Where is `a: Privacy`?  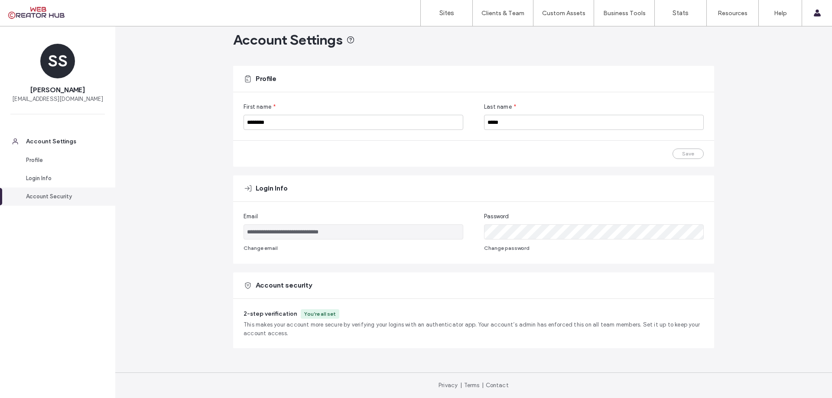 a: Privacy is located at coordinates (448, 385).